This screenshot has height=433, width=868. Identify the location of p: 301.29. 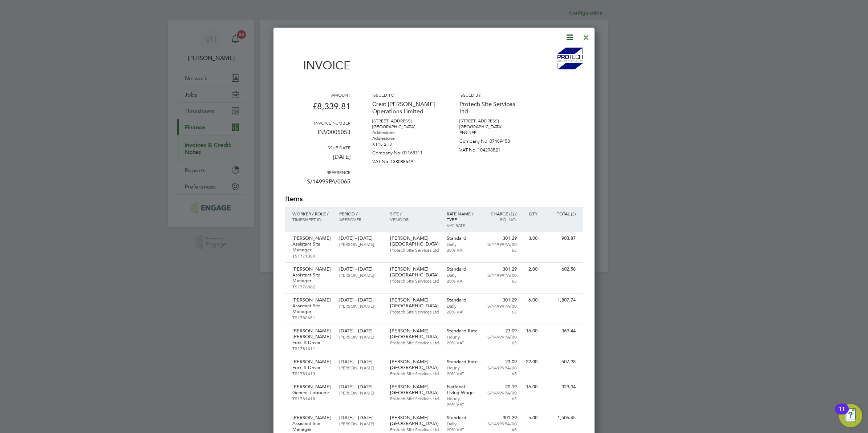
(501, 418).